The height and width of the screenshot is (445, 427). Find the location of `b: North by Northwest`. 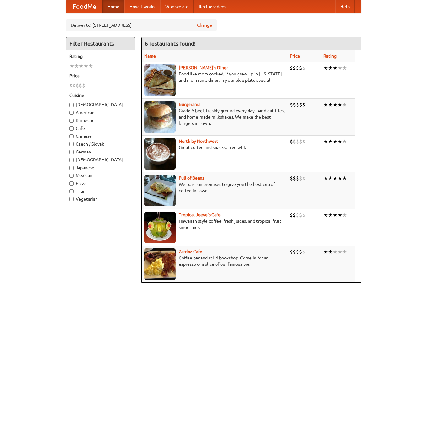

b: North by Northwest is located at coordinates (199, 141).